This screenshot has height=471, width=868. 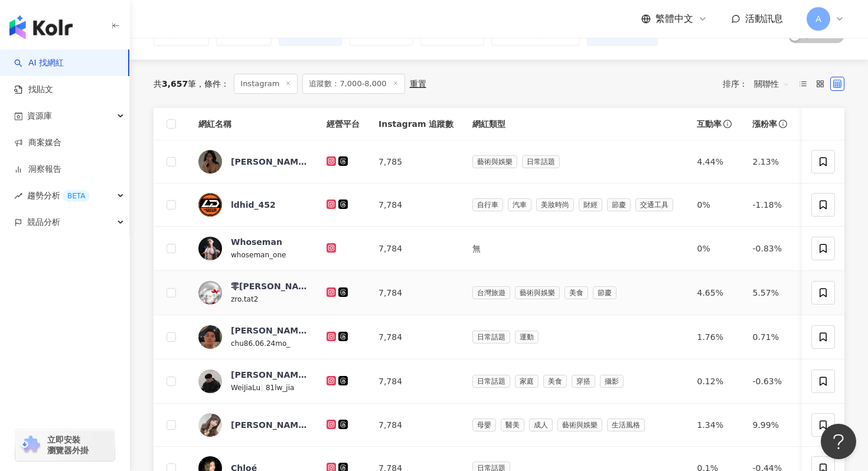 What do you see at coordinates (245, 388) in the screenshot?
I see `span: WeiJiaLu` at bounding box center [245, 388].